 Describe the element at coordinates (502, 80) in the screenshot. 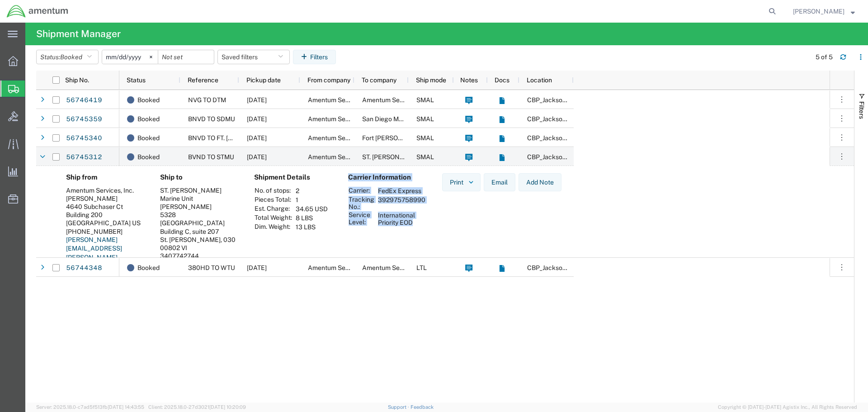

I see `span: Docs` at that location.